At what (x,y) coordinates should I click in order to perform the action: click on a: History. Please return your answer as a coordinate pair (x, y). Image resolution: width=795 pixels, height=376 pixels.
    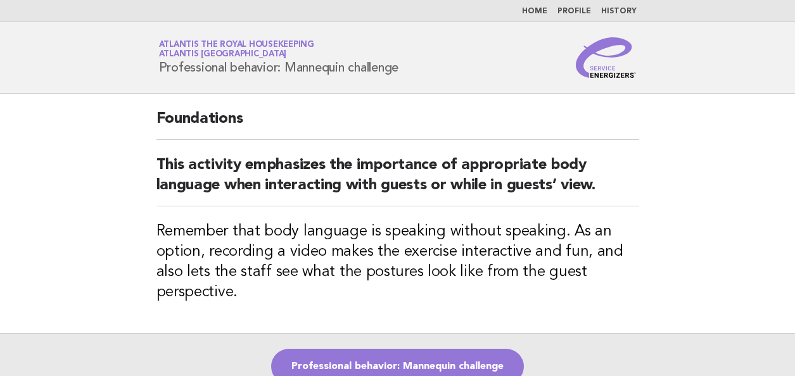
    Looking at the image, I should click on (619, 11).